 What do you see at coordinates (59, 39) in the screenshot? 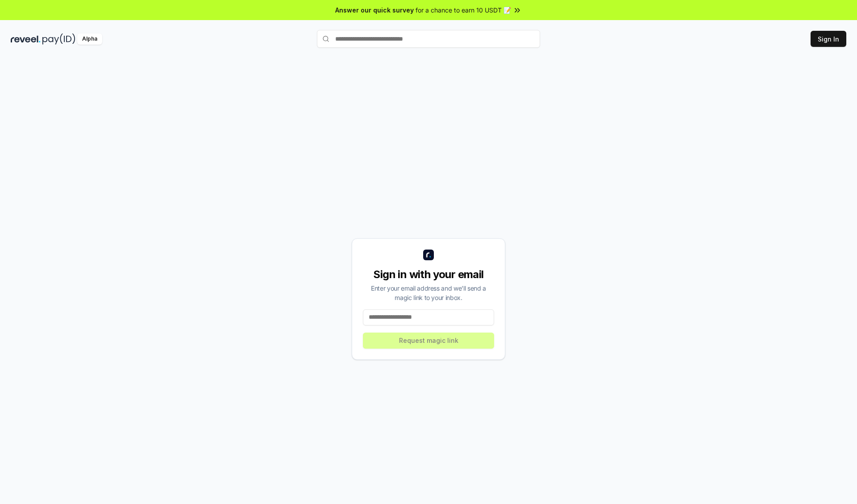
I see `img: pay_id` at bounding box center [59, 39].